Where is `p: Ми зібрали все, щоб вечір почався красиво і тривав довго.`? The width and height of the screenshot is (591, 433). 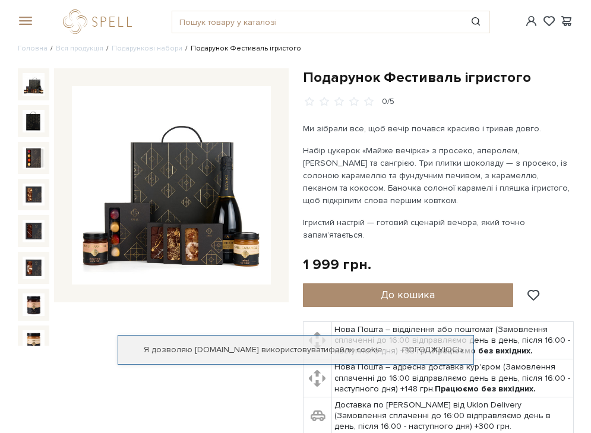
p: Ми зібрали все, щоб вечір почався красиво і тривав довго. is located at coordinates (439, 128).